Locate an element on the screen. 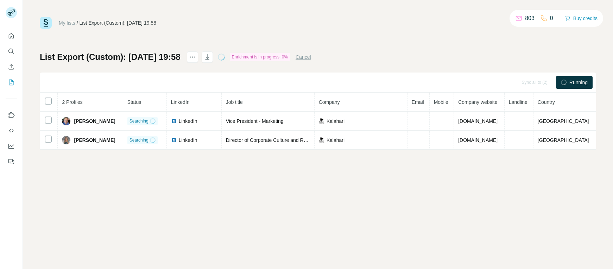 The image size is (613, 269). span: Director of Corporate Culture and Retention is located at coordinates (273, 140).